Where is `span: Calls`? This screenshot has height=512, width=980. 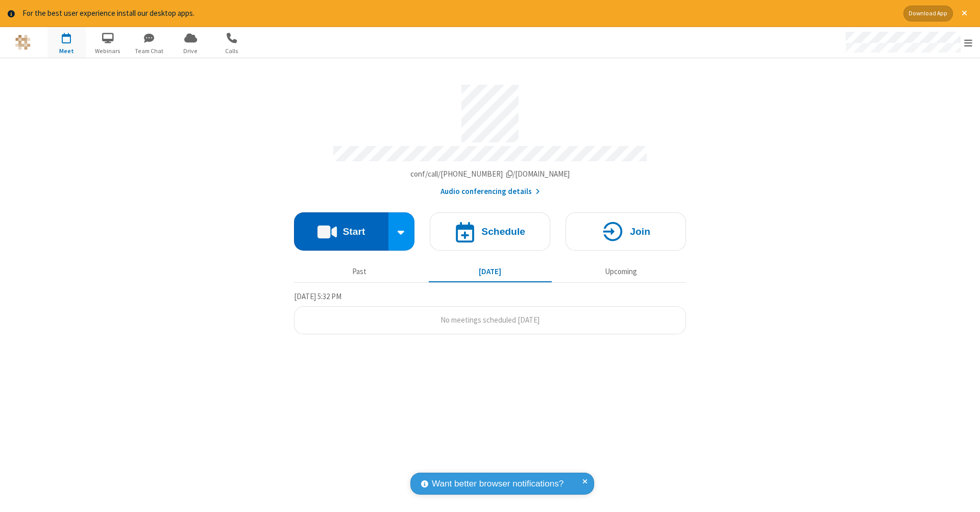
span: Calls is located at coordinates (232, 51).